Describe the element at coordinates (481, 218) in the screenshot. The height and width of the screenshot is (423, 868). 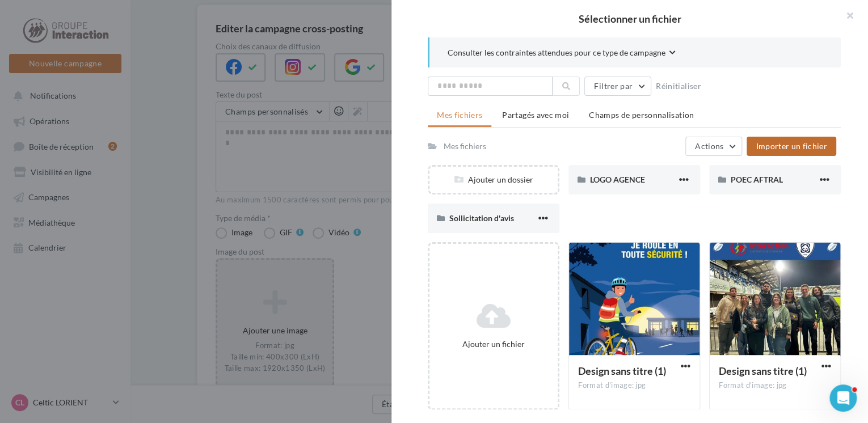
I see `span: Sollicitation d'avis` at that location.